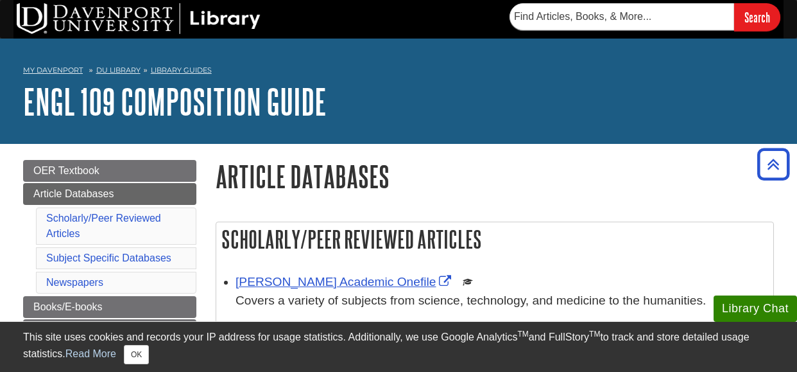  I want to click on a: My Davenport, so click(53, 70).